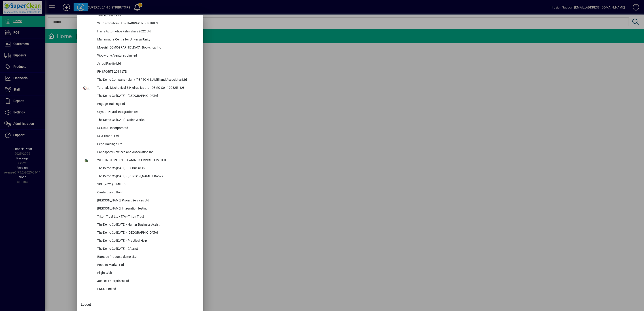  Describe the element at coordinates (140, 104) in the screenshot. I see `button: Engage Training Ltd` at that location.